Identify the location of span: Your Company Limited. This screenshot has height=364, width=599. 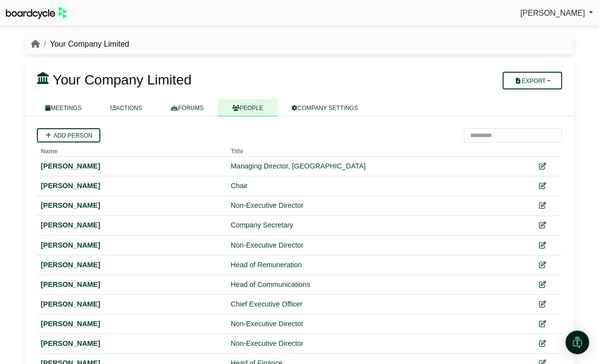
(122, 80).